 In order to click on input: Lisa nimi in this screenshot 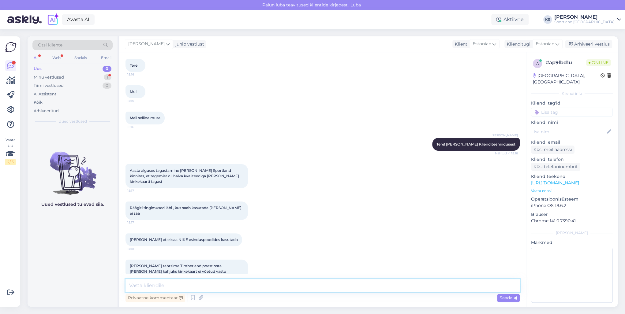, I will do `click(568, 132)`.